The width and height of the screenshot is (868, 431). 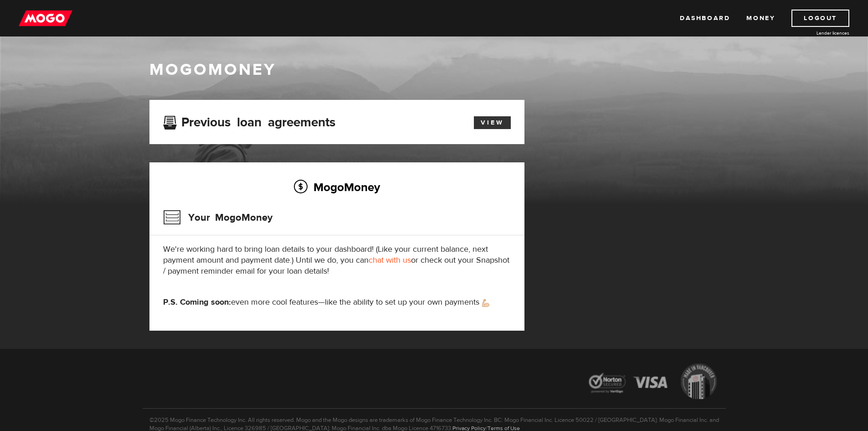 I want to click on a: View, so click(x=492, y=123).